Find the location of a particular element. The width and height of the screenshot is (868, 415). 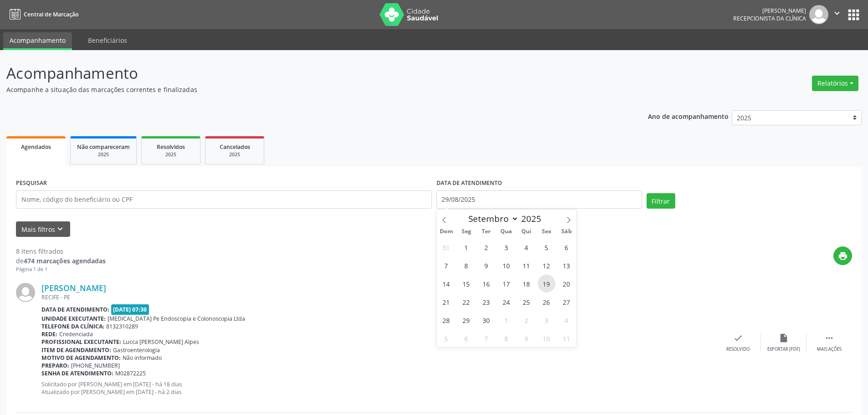

strong: 474 marcações agendadas is located at coordinates (65, 261).